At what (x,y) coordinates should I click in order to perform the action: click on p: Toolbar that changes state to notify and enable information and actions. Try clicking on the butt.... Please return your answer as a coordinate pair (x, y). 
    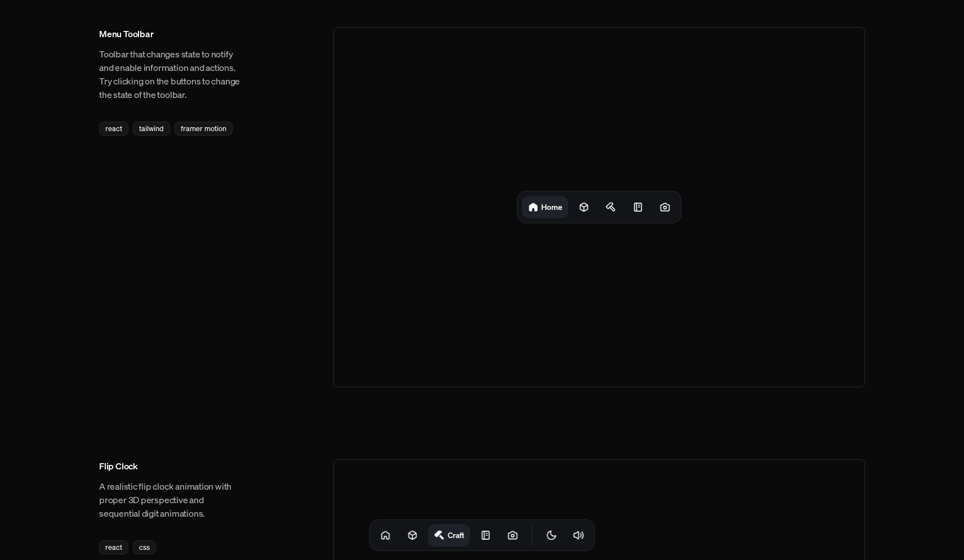
    Looking at the image, I should click on (171, 74).